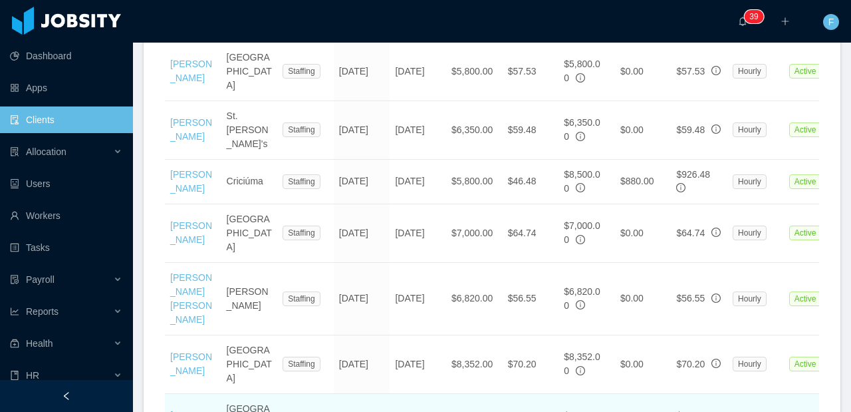 The width and height of the screenshot is (851, 412). I want to click on p: 9, so click(756, 17).